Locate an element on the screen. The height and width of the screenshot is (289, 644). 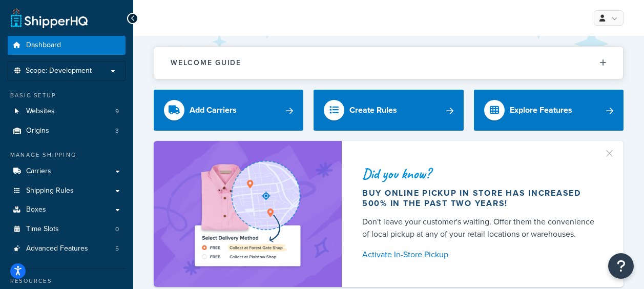
span: Boxes is located at coordinates (35, 209).